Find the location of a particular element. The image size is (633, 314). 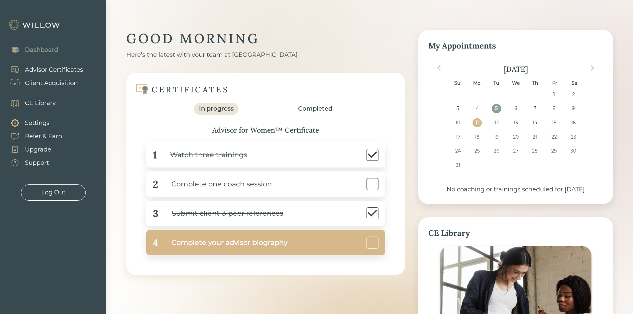

a: Dashboard is located at coordinates (31, 50).